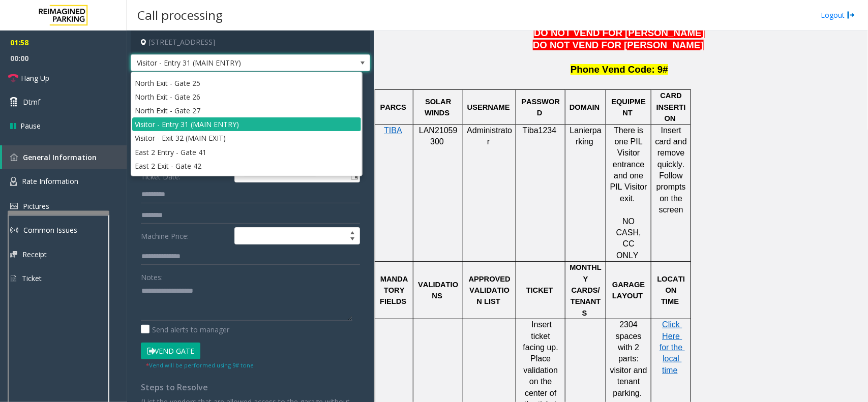  Describe the element at coordinates (672, 347) in the screenshot. I see `span: Click Here for the local time` at that location.